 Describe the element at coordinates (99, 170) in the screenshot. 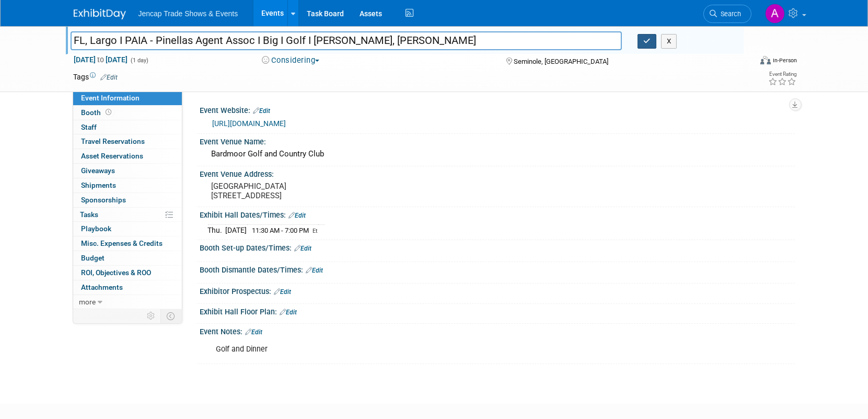

I see `span: Giveaways` at that location.